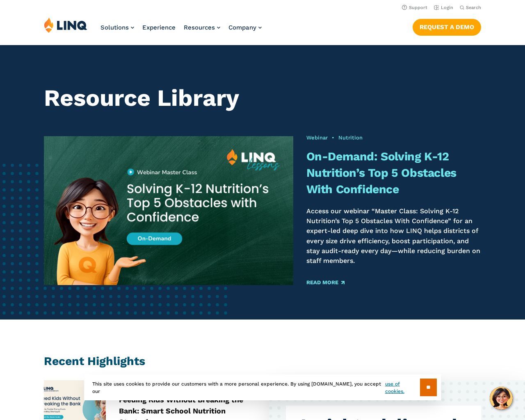 The image size is (525, 420). Describe the element at coordinates (262, 388) in the screenshot. I see `div: This site uses cookies to provide our customers with a more personal experience. By using [DOMAIN...` at that location.